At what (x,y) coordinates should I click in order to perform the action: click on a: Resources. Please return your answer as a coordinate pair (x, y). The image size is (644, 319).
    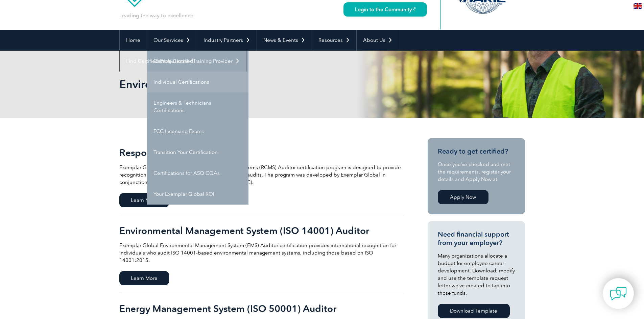
    Looking at the image, I should click on (334, 40).